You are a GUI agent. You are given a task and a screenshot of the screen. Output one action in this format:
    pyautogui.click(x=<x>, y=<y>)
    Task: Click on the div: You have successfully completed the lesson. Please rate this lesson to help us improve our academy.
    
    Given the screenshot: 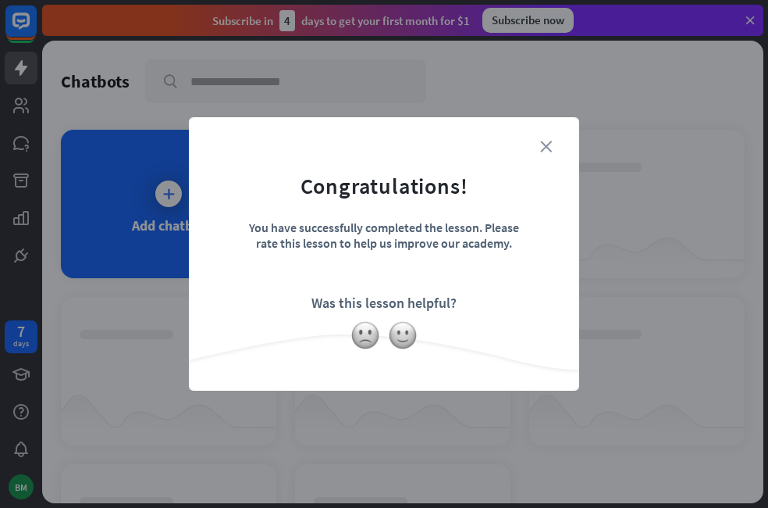 What is the action you would take?
    pyautogui.click(x=384, y=247)
    